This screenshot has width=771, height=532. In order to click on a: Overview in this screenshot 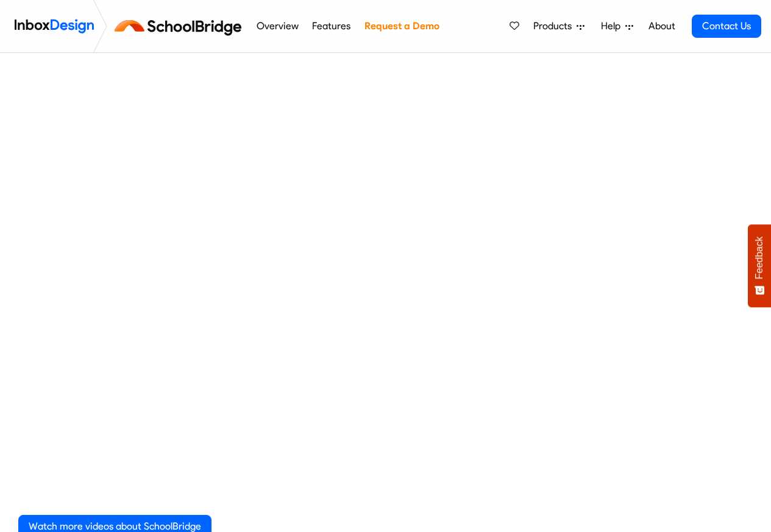, I will do `click(278, 26)`.